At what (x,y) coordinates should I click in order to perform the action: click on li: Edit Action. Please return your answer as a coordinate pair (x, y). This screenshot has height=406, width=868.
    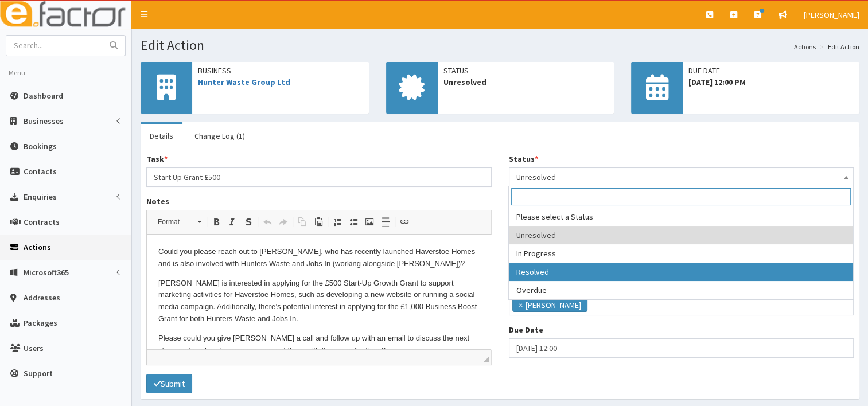
    Looking at the image, I should click on (838, 47).